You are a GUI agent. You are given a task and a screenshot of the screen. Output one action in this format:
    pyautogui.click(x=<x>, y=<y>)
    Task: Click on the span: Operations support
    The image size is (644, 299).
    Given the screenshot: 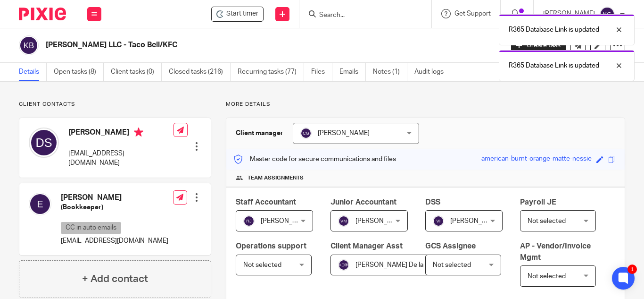 What is the action you would take?
    pyautogui.click(x=271, y=246)
    